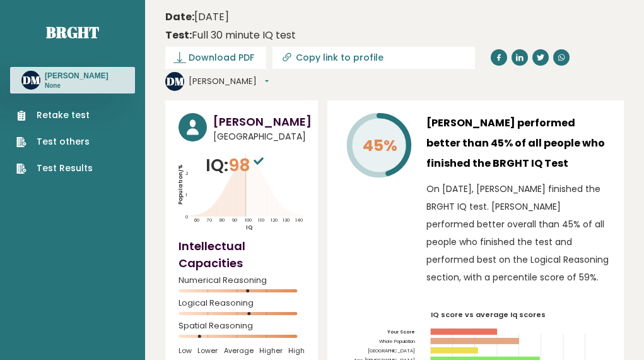 The height and width of the screenshot is (360, 644). Describe the element at coordinates (55, 141) in the screenshot. I see `a: Test others` at that location.